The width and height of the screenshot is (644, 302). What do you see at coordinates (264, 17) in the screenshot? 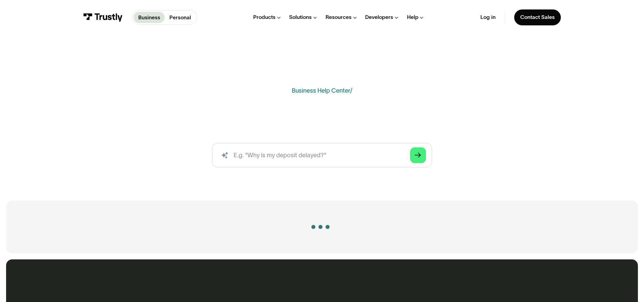
I see `div: Products` at bounding box center [264, 17].